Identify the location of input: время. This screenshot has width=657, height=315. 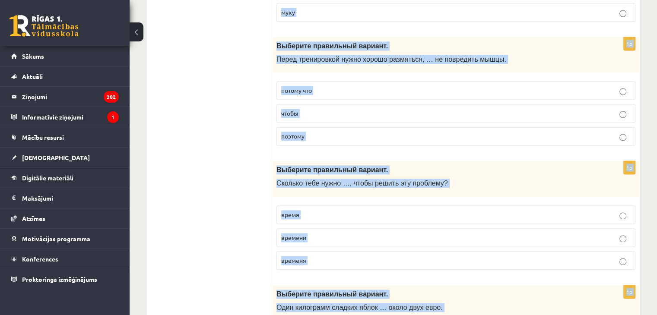
(623, 216).